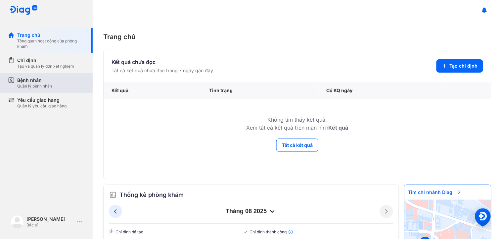  Describe the element at coordinates (382, 90) in the screenshot. I see `div: Có KQ ngày` at that location.